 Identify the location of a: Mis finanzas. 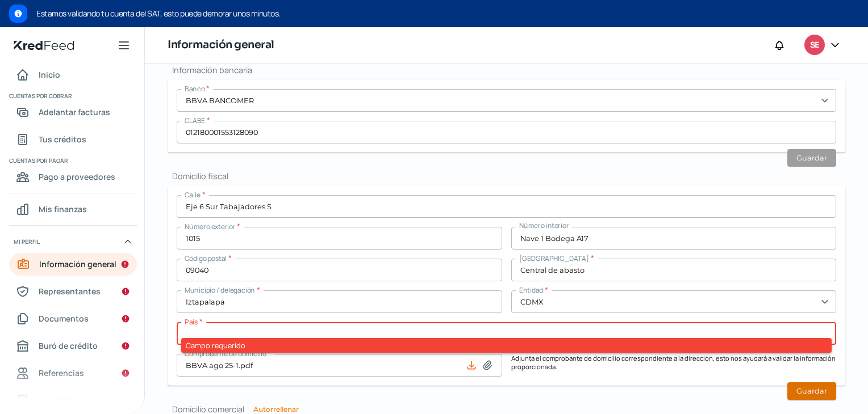
(73, 209).